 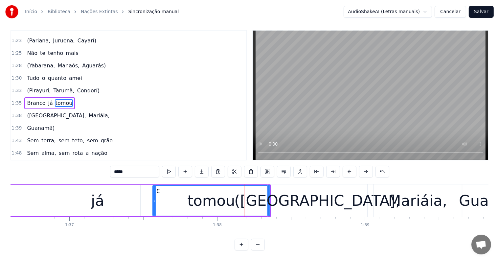 I want to click on span: Tudo, so click(x=33, y=78).